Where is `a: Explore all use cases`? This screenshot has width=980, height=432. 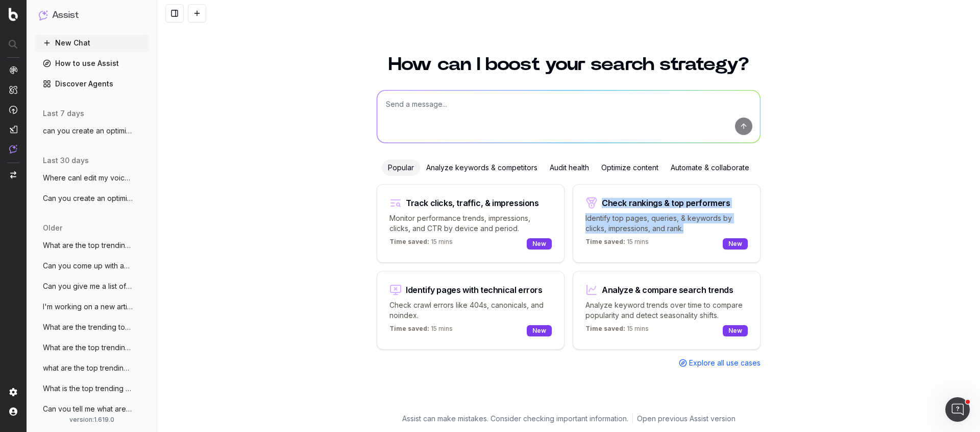 a: Explore all use cases is located at coordinates (720, 363).